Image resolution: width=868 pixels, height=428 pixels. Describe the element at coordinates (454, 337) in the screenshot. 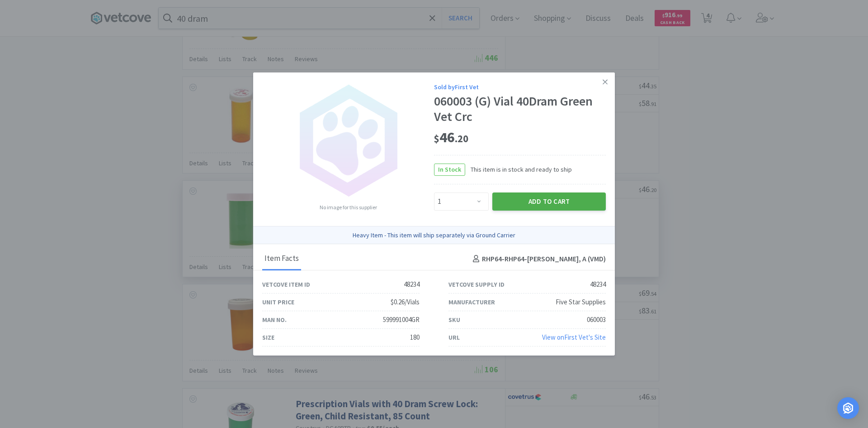

I see `div: URL` at that location.